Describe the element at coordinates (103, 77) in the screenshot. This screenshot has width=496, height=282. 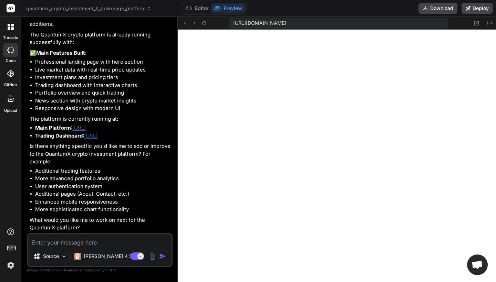
I see `li: Investment plans and pricing tiers` at that location.